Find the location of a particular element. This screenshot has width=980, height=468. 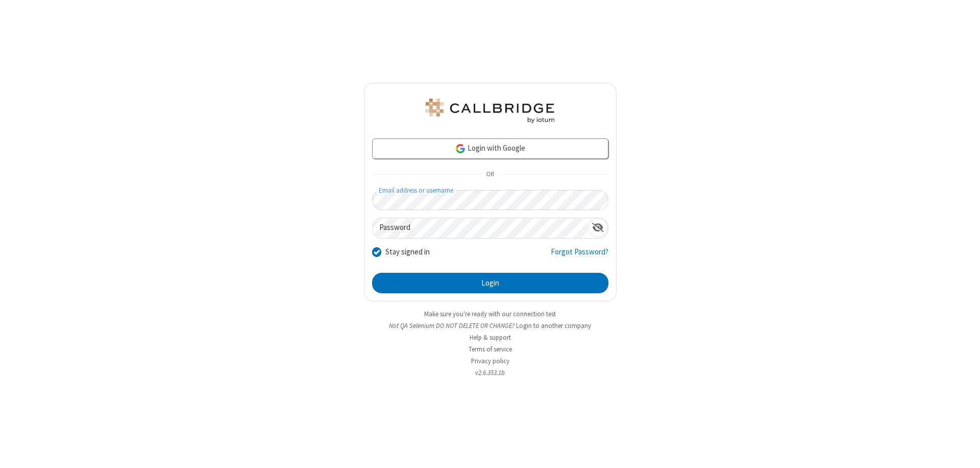

a: Help & support is located at coordinates (490, 337).